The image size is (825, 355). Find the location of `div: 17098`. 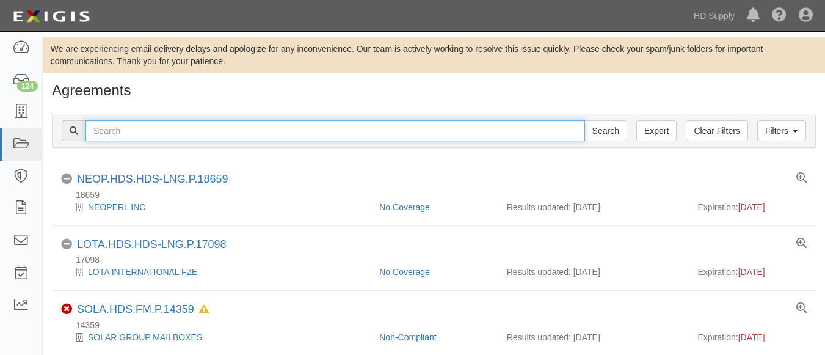

div: 17098 is located at coordinates (438, 260).